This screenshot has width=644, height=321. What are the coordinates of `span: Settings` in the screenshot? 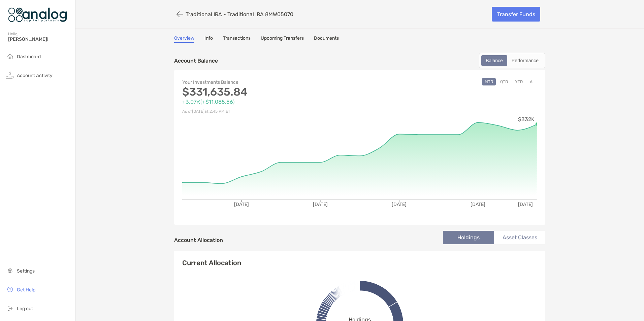 It's located at (25, 271).